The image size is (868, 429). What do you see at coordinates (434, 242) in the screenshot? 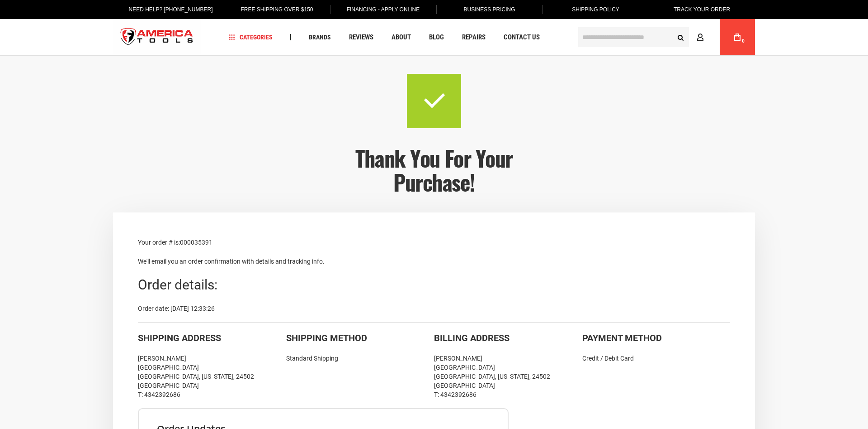
I see `p: Your order # is:` at bounding box center [434, 242].